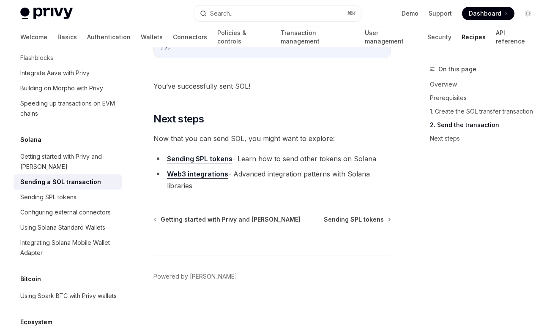  What do you see at coordinates (67, 37) in the screenshot?
I see `a: Basics` at bounding box center [67, 37].